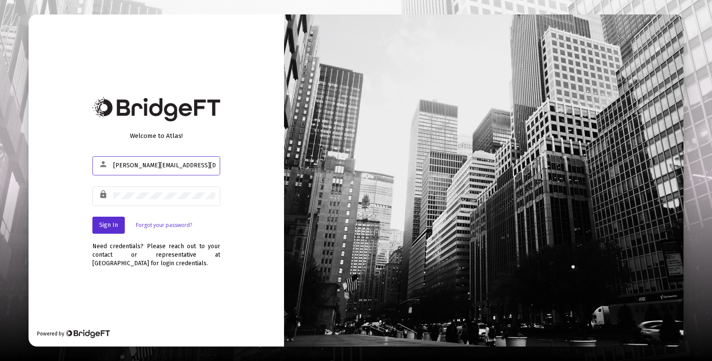 This screenshot has width=712, height=361. I want to click on div: Powered by, so click(73, 334).